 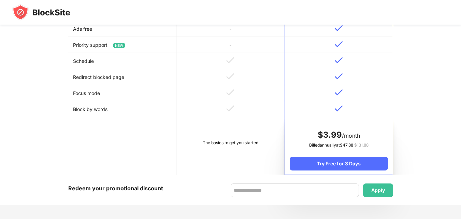 I want to click on td: Schedule, so click(x=122, y=61).